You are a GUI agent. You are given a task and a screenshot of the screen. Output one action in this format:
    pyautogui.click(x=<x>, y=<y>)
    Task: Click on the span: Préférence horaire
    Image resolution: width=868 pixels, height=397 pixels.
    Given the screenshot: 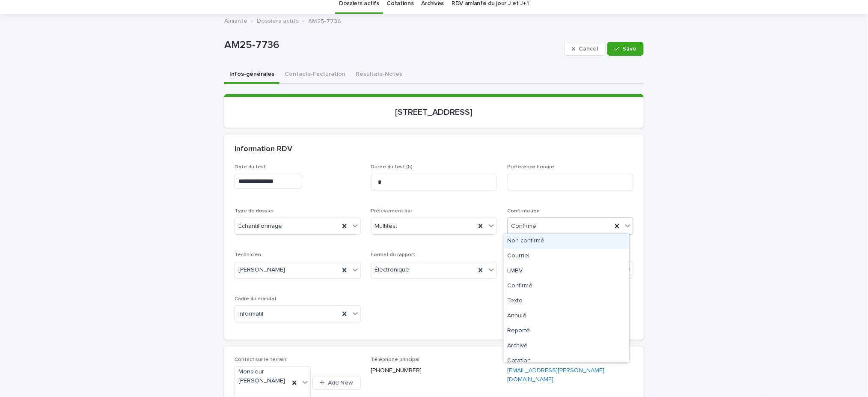 What is the action you would take?
    pyautogui.click(x=531, y=167)
    